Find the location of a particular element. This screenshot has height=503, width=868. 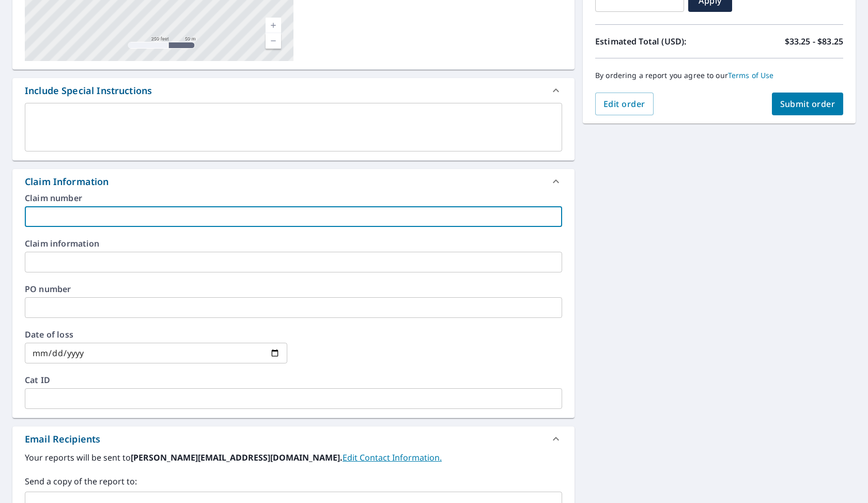

button: Edit order is located at coordinates (624, 104).